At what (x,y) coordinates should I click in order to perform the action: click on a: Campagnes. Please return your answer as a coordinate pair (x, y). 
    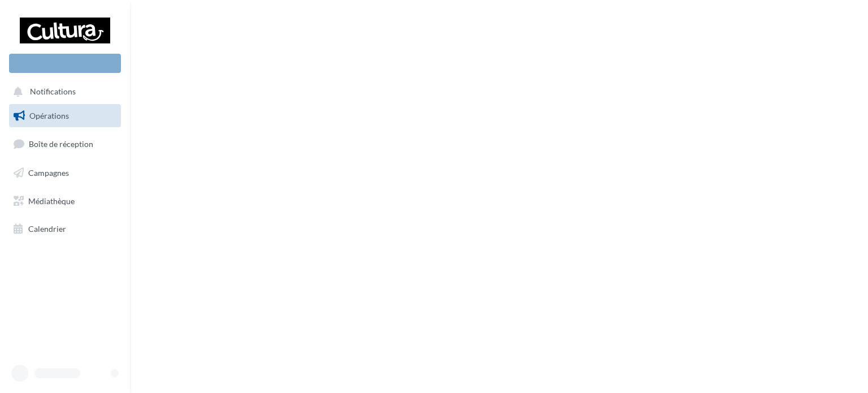
    Looking at the image, I should click on (65, 173).